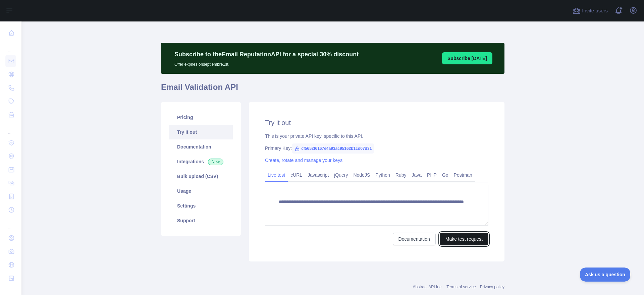  What do you see at coordinates (296, 175) in the screenshot?
I see `a: cURL` at bounding box center [296, 175].